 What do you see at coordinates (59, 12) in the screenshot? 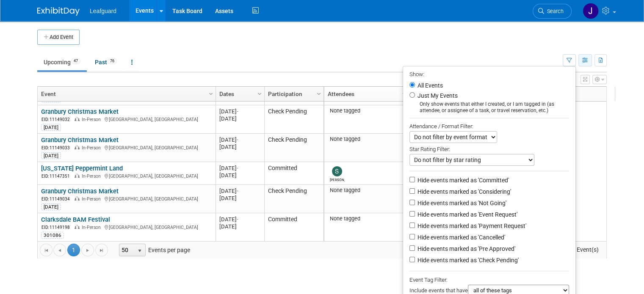
I see `img: ExhibitDay` at bounding box center [59, 12].